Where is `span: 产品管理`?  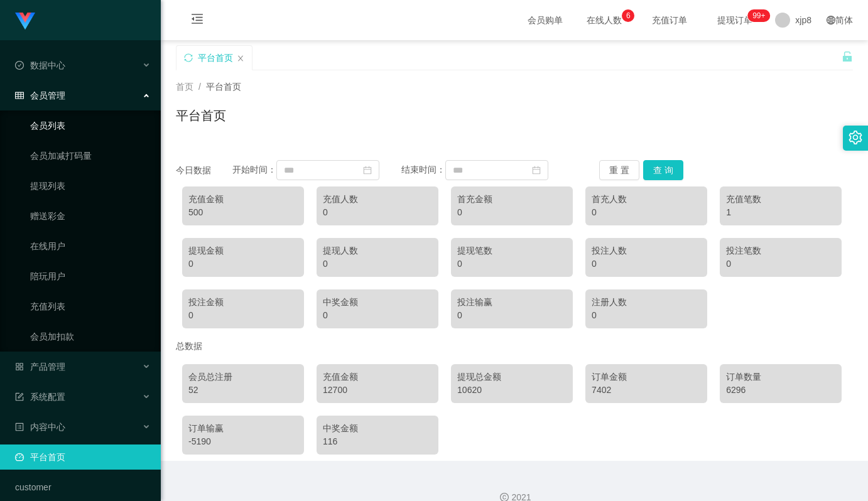
span: 产品管理 is located at coordinates (40, 366).